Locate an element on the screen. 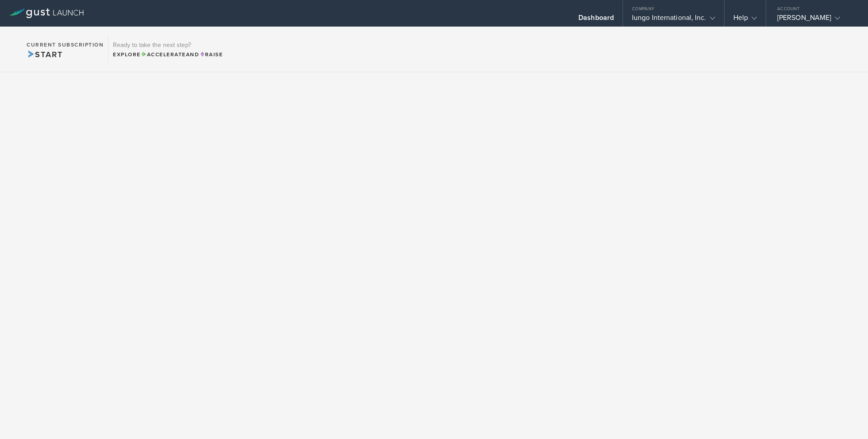  div: Widget de chat is located at coordinates (846, 418).